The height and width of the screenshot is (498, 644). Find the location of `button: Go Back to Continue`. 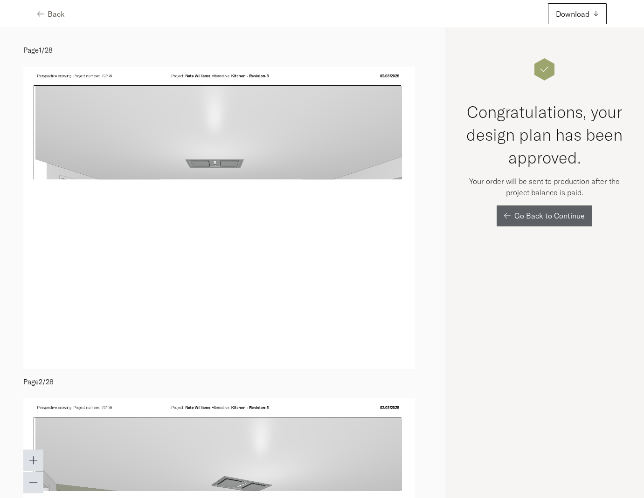

button: Go Back to Continue is located at coordinates (544, 216).